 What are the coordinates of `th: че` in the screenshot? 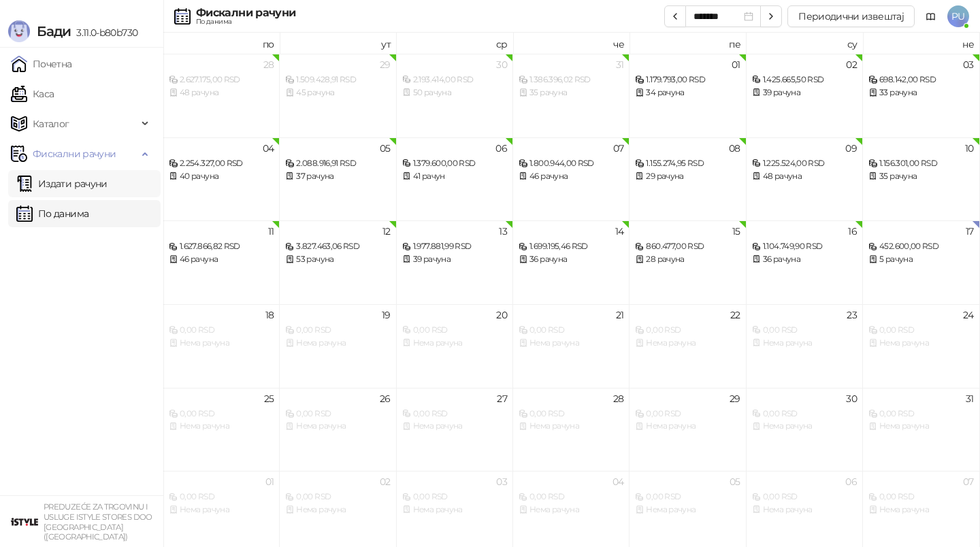 It's located at (570, 43).